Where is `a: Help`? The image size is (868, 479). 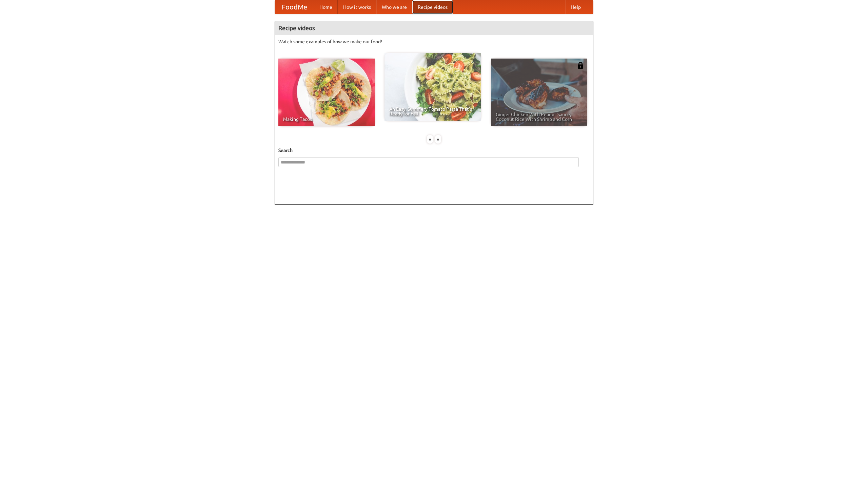 a: Help is located at coordinates (576, 7).